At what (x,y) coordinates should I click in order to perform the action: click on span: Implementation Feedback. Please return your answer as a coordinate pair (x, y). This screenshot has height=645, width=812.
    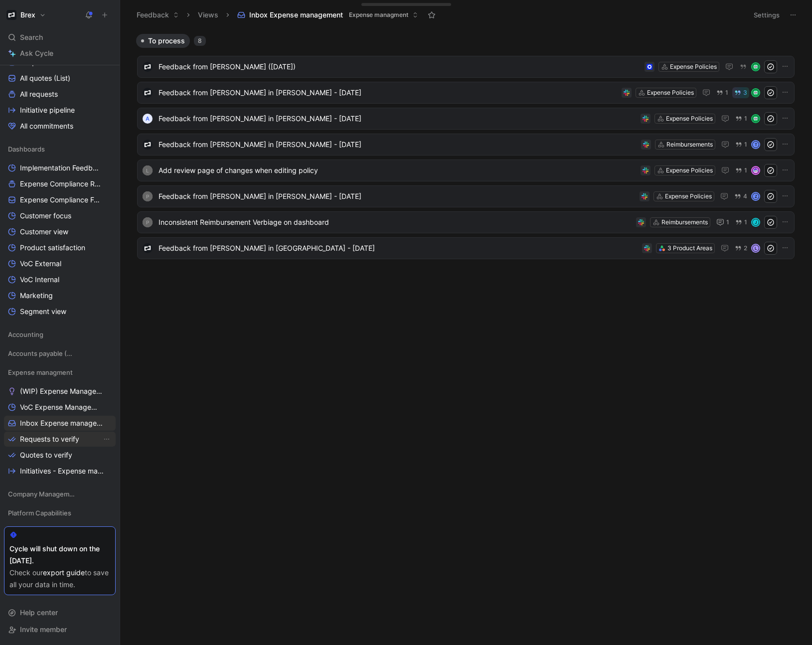
    Looking at the image, I should click on (61, 168).